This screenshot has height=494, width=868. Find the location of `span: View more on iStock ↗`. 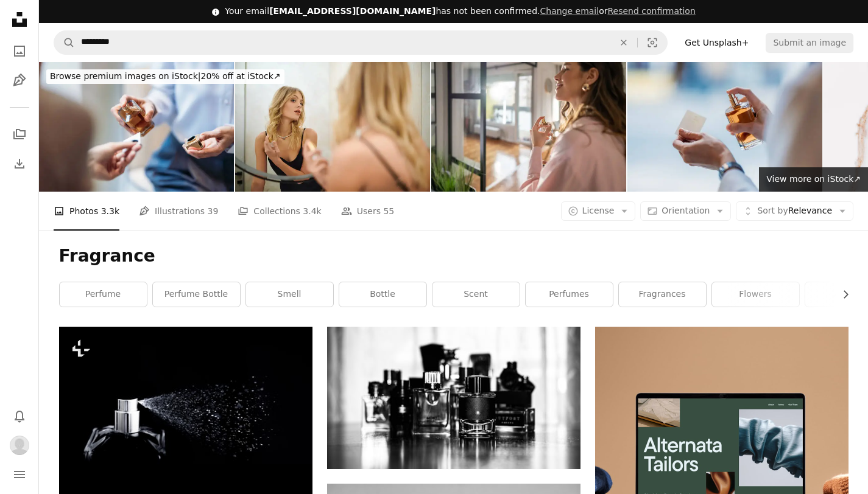

span: View more on iStock ↗ is located at coordinates (813, 179).